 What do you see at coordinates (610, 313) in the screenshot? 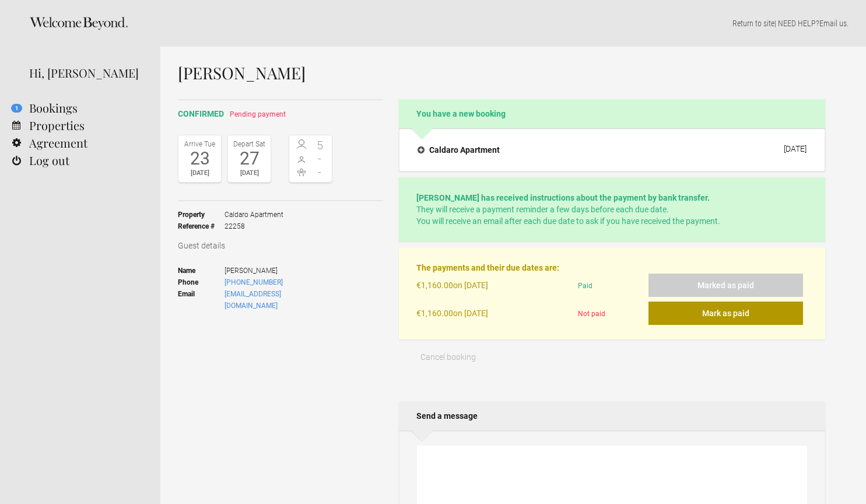
I see `div: Not paid` at bounding box center [610, 313].